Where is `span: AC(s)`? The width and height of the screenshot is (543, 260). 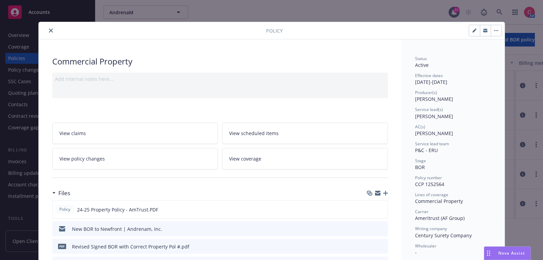 span: AC(s) is located at coordinates (420, 127).